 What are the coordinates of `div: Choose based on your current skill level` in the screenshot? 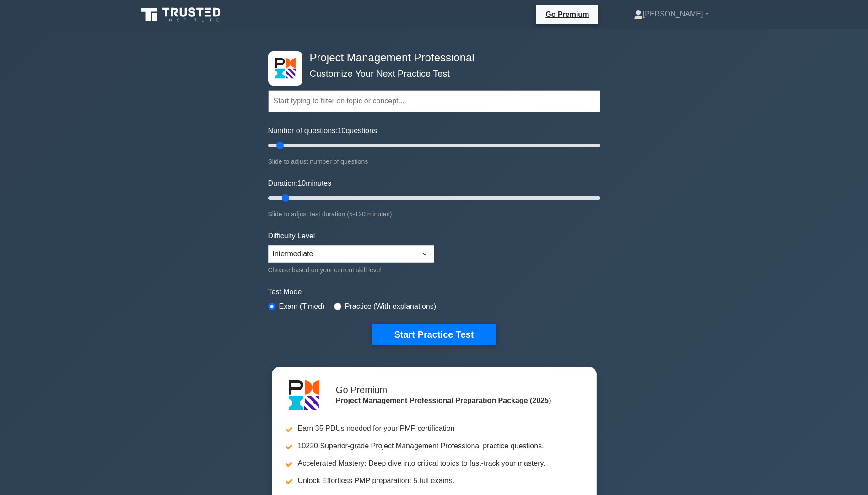 It's located at (351, 270).